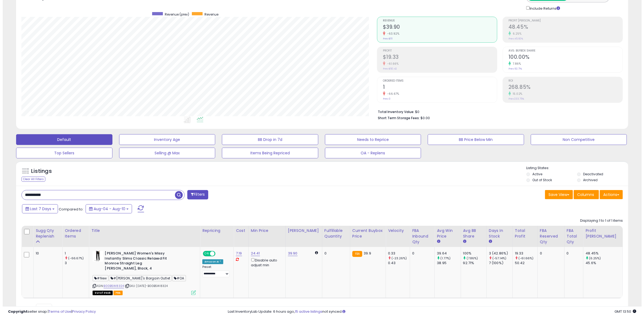 This screenshot has width=644, height=317. What do you see at coordinates (524, 263) in the screenshot?
I see `div: 50.42` at bounding box center [524, 263].